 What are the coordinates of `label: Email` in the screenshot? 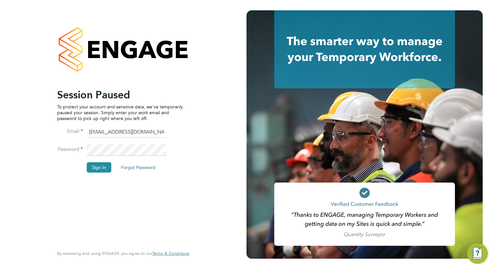 It's located at (70, 131).